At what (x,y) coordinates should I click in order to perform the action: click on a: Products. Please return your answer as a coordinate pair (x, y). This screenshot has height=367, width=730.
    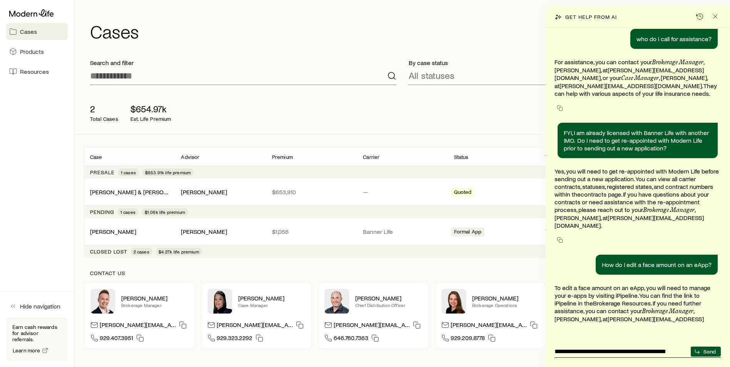
    Looking at the image, I should click on (37, 52).